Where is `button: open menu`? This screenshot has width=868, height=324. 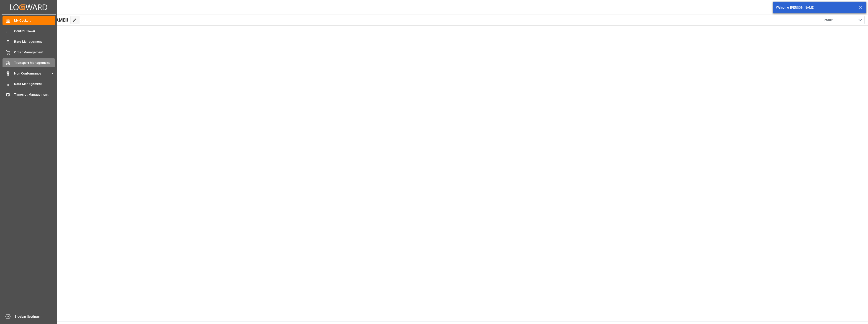
button: open menu is located at coordinates (842, 20).